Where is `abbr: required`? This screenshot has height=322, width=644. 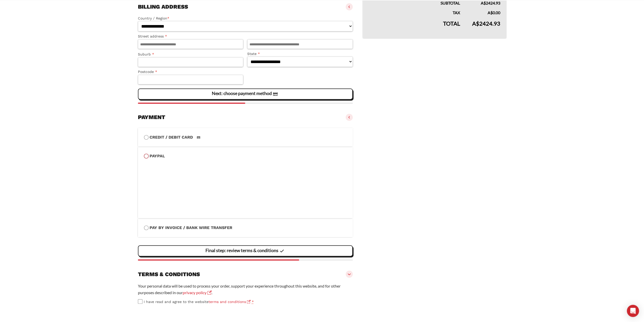 abbr: required is located at coordinates (252, 302).